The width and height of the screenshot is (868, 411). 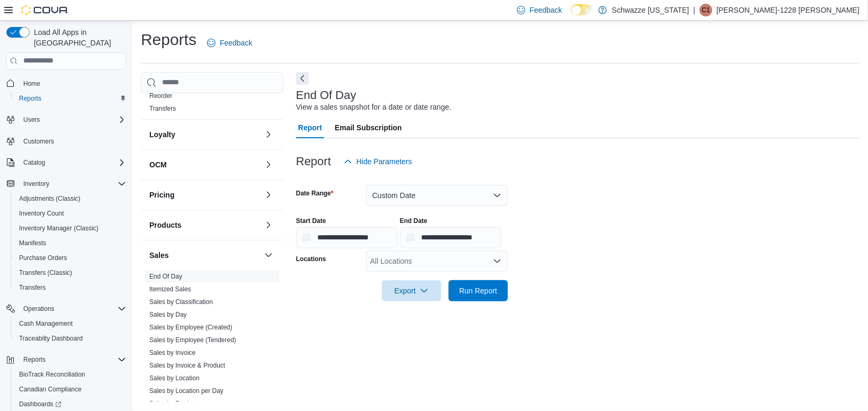 What do you see at coordinates (347, 238) in the screenshot?
I see `input: Press the down key to open a popover containing a calendar.` at bounding box center [347, 238].